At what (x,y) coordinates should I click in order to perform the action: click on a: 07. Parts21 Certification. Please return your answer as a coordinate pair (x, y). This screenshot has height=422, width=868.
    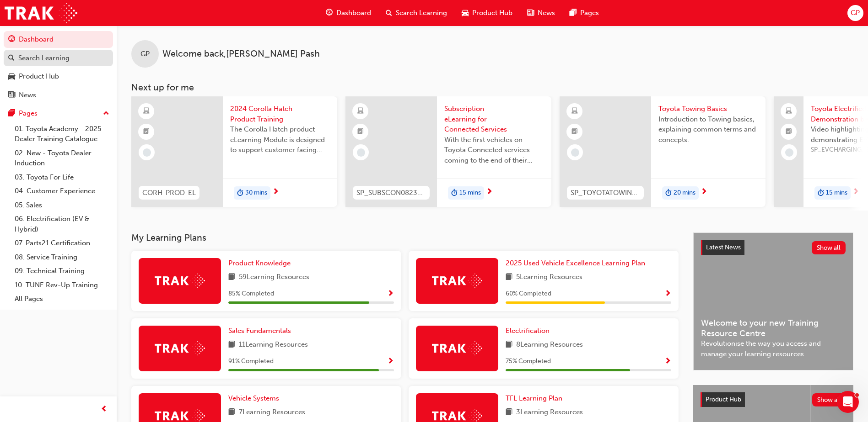
    Looking at the image, I should click on (62, 243).